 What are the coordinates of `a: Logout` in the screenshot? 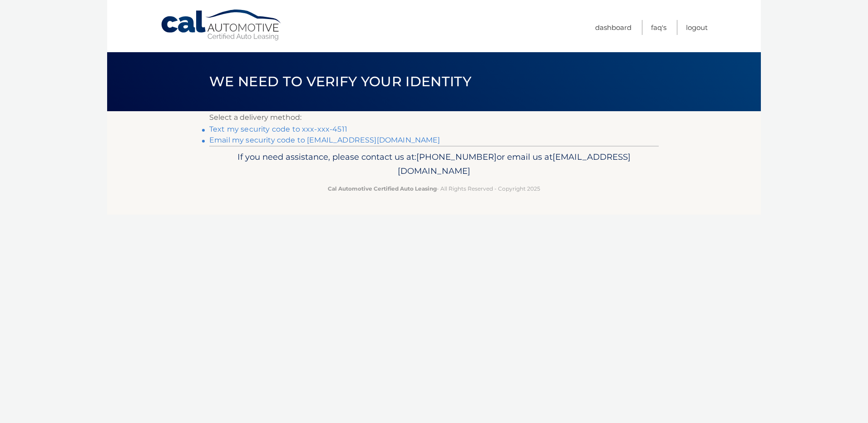 It's located at (697, 27).